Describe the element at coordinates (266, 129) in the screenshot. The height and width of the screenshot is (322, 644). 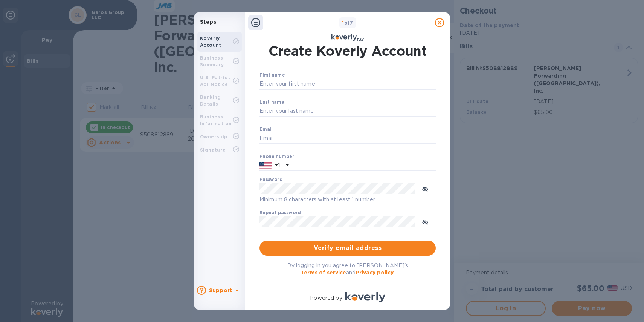
I see `label: Email` at that location.